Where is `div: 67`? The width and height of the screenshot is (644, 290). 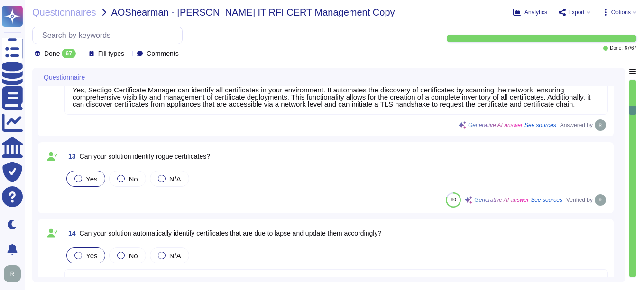
div: 67 is located at coordinates (68, 54).